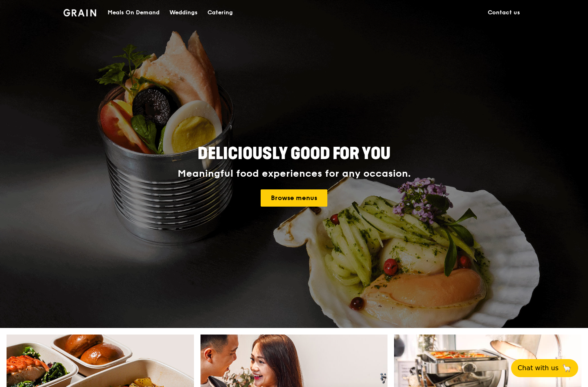 This screenshot has width=588, height=387. Describe the element at coordinates (183, 12) in the screenshot. I see `a: Weddings` at that location.